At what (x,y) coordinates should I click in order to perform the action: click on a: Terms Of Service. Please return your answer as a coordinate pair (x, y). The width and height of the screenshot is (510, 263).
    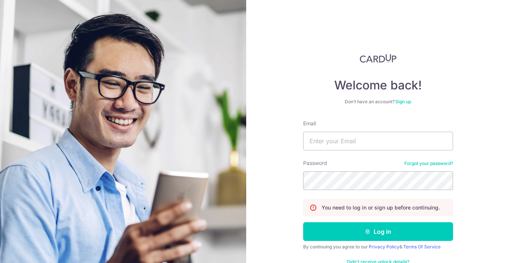
    Looking at the image, I should click on (422, 247).